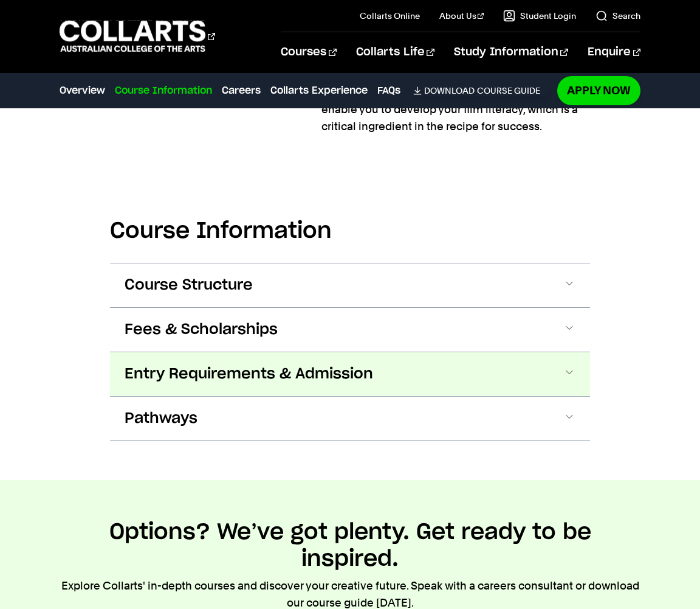 The width and height of the screenshot is (700, 609). I want to click on button: Fees & Scholarships, so click(350, 330).